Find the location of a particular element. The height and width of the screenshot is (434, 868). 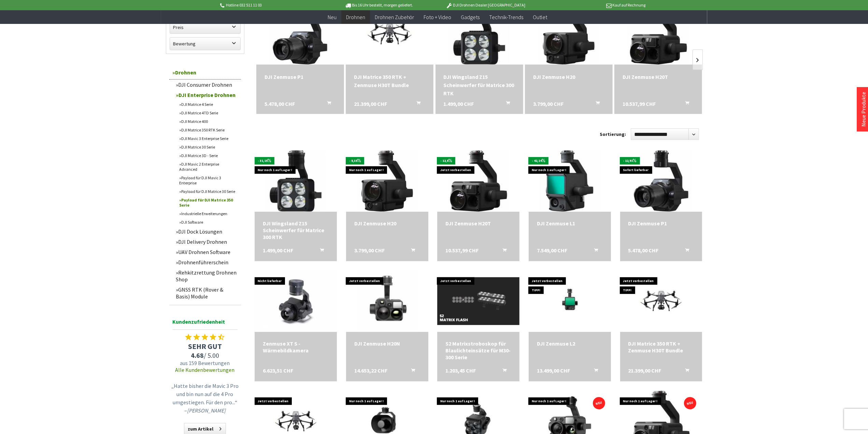

a: DJI Zenmuse L1 7.549,00 CHF In den Warenkorb is located at coordinates (570, 223).